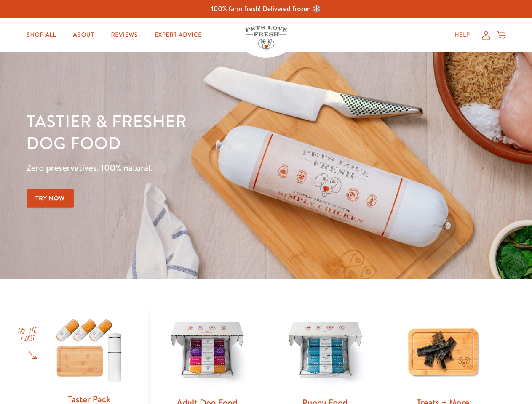 This screenshot has height=404, width=532. What do you see at coordinates (83, 35) in the screenshot?
I see `a: About` at bounding box center [83, 35].